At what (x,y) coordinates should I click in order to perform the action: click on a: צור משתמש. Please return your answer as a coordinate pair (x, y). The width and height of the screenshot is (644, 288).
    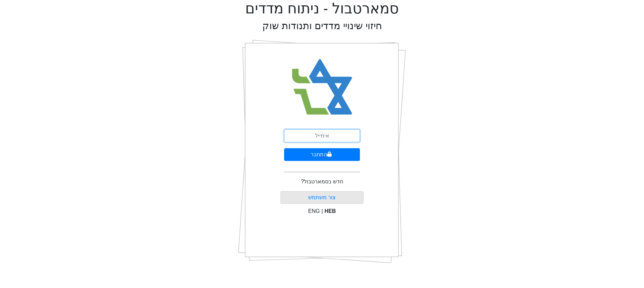
    Looking at the image, I should click on (322, 197).